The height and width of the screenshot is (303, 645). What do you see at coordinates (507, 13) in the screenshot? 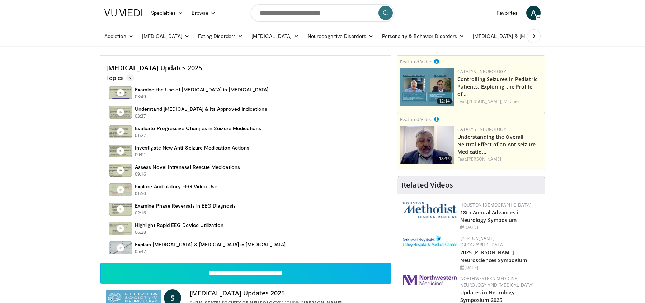
I see `a: Favorites` at bounding box center [507, 13].